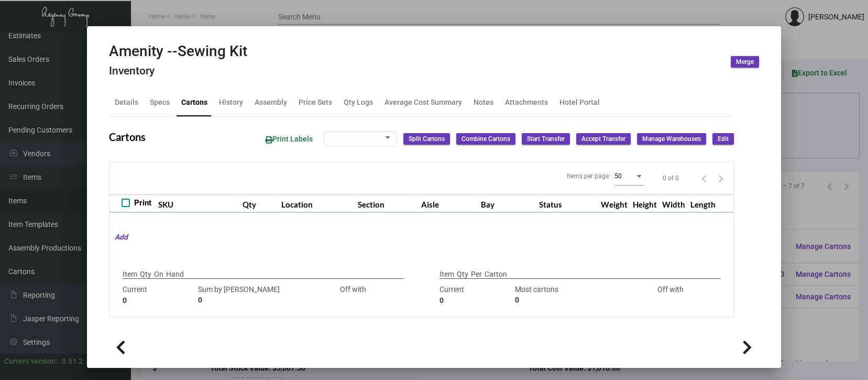 The width and height of the screenshot is (868, 380). I want to click on div: Hotel Portal, so click(580, 102).